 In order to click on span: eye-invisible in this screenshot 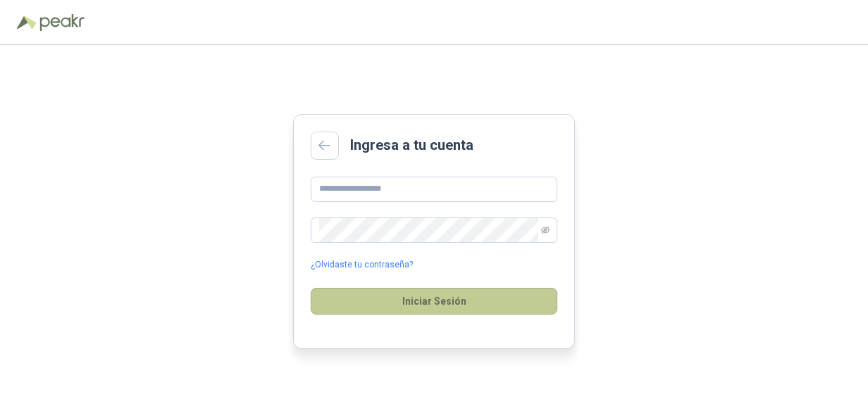, I will do `click(545, 230)`.